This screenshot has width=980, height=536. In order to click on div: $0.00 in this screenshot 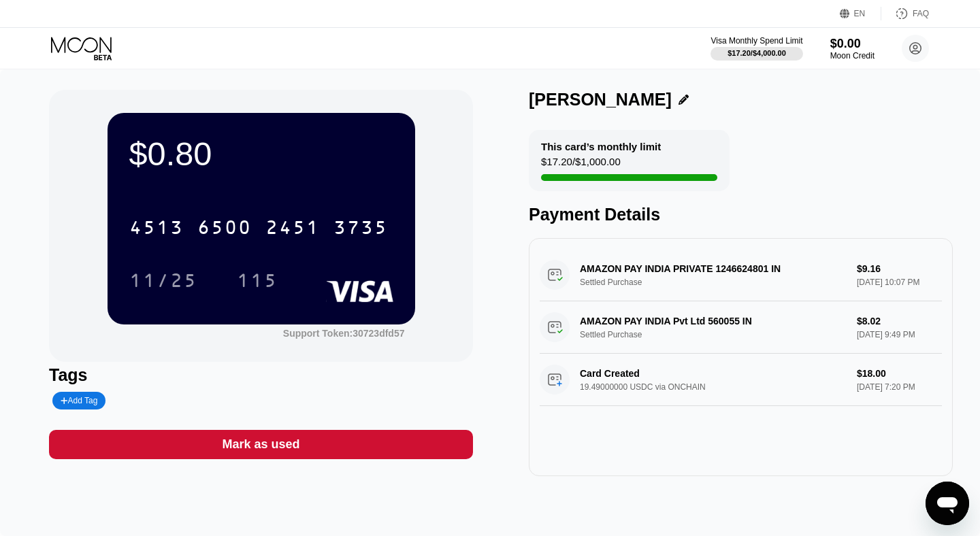, I will do `click(852, 44)`.